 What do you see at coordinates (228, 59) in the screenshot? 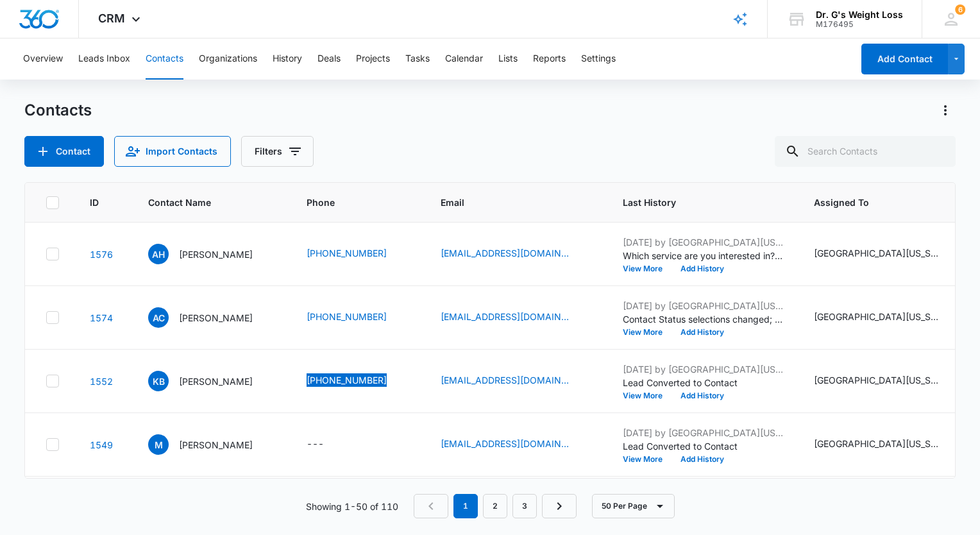
I see `button: Organizations` at bounding box center [228, 59].